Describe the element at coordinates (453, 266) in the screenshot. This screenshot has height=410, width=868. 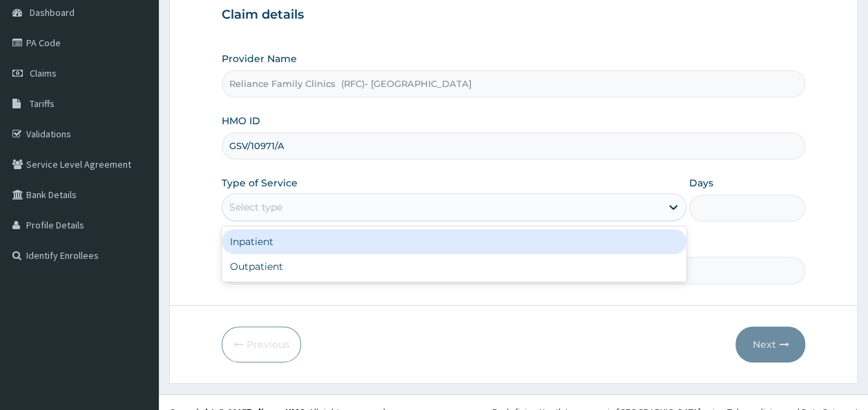
I see `div: Outpatient` at that location.